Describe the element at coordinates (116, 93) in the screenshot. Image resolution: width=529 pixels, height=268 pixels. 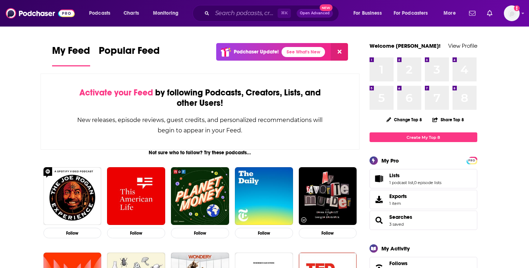
I see `span: Activate your Feed` at that location.